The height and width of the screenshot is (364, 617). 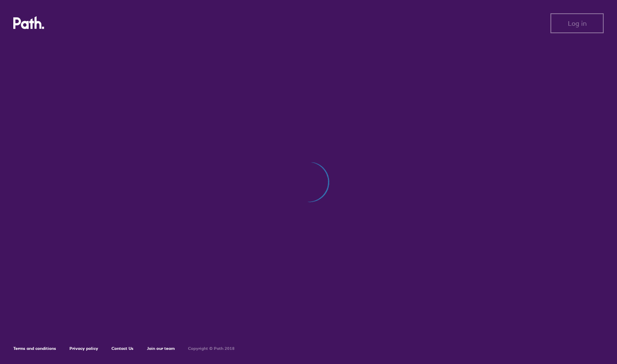 What do you see at coordinates (122, 348) in the screenshot?
I see `a: Contact Us` at bounding box center [122, 348].